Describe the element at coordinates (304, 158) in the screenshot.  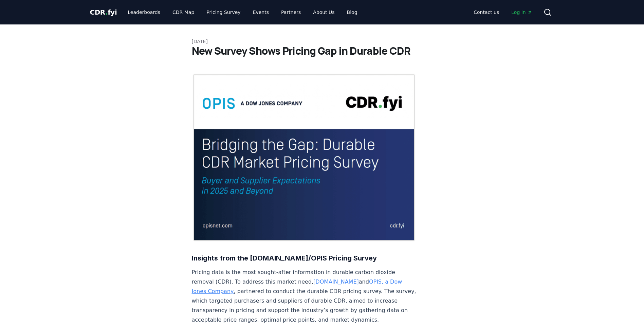
I see `img: blog post image` at that location.